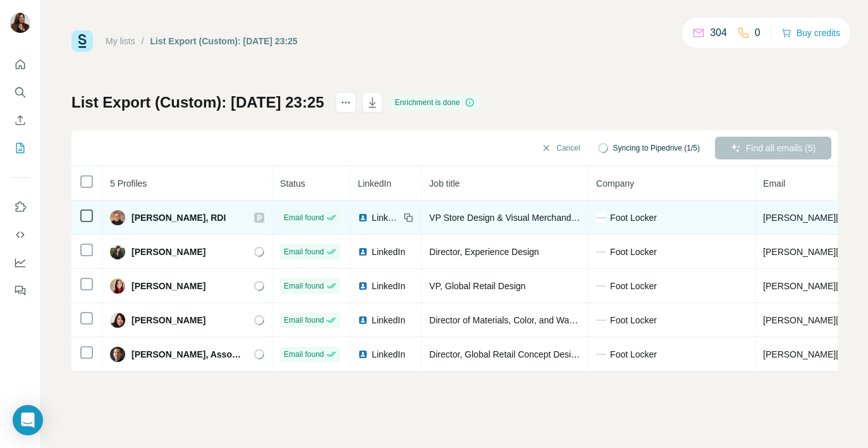 This screenshot has width=868, height=448. What do you see at coordinates (120, 41) in the screenshot?
I see `a: My lists` at bounding box center [120, 41].